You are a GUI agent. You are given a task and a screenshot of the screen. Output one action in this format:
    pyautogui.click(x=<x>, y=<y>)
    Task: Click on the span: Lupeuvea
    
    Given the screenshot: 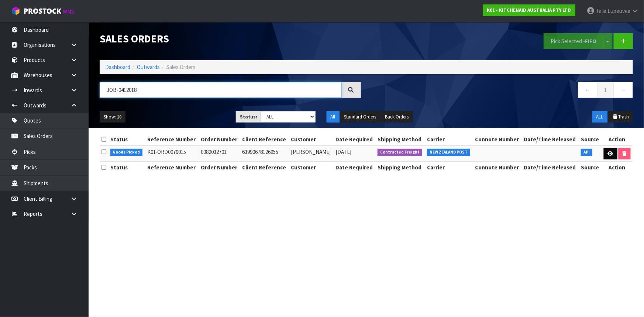 What is the action you would take?
    pyautogui.click(x=619, y=11)
    